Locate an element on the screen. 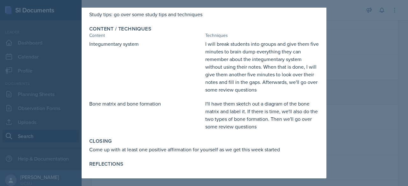 The image size is (408, 186). p: Come up with at least one positive affirmation for yourself as we get this week started is located at coordinates (204, 150).